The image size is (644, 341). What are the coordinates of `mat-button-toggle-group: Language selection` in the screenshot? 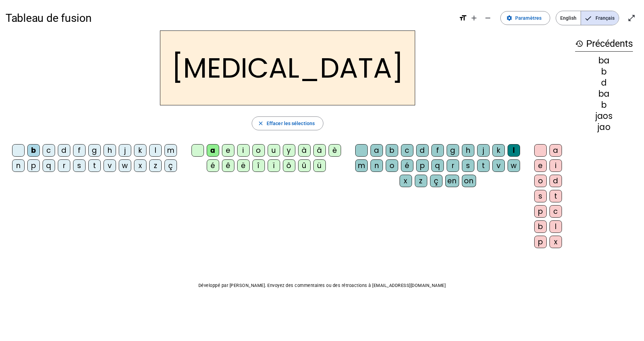 It's located at (587, 18).